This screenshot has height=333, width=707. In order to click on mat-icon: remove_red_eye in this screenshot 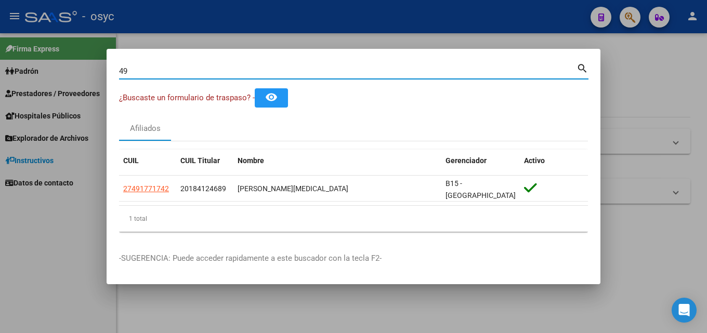, I will do `click(271, 97)`.